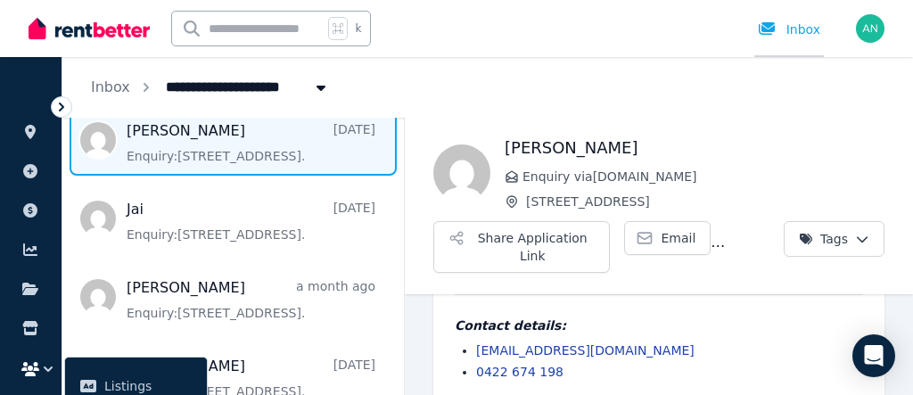 This screenshot has width=913, height=395. Describe the element at coordinates (677, 238) in the screenshot. I see `span: Email` at that location.